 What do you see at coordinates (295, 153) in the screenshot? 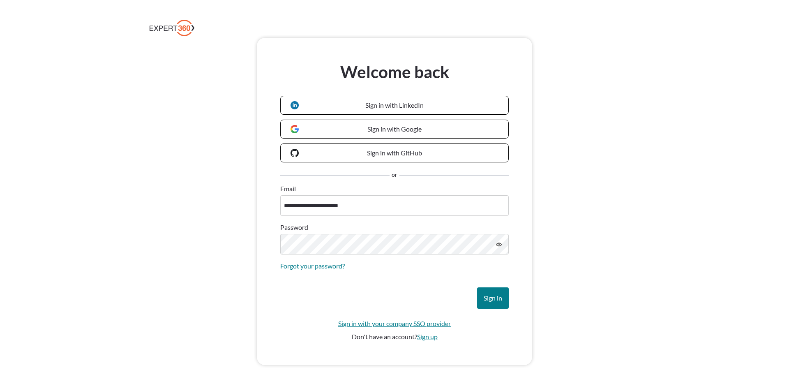
I see `img: GitHub logo` at bounding box center [295, 153].